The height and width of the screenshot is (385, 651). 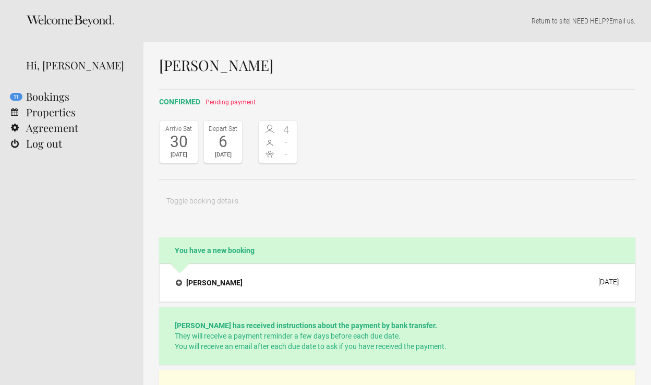 What do you see at coordinates (397, 250) in the screenshot?
I see `h2: You have a new booking` at bounding box center [397, 250].